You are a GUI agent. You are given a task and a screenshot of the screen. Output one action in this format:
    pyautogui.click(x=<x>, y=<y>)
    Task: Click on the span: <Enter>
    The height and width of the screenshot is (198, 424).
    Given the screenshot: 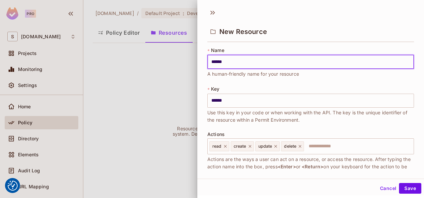 What is the action you would take?
    pyautogui.click(x=287, y=166)
    